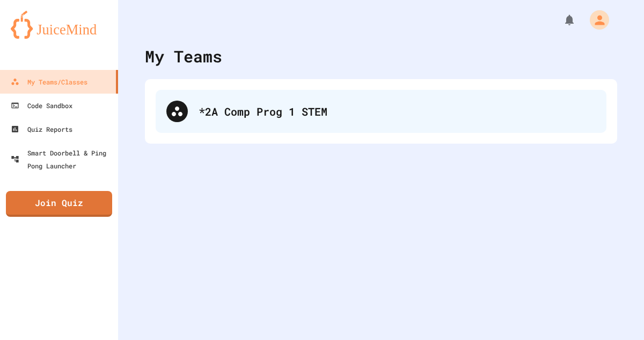  What do you see at coordinates (49, 82) in the screenshot?
I see `div: My Teams/Classes` at bounding box center [49, 82].